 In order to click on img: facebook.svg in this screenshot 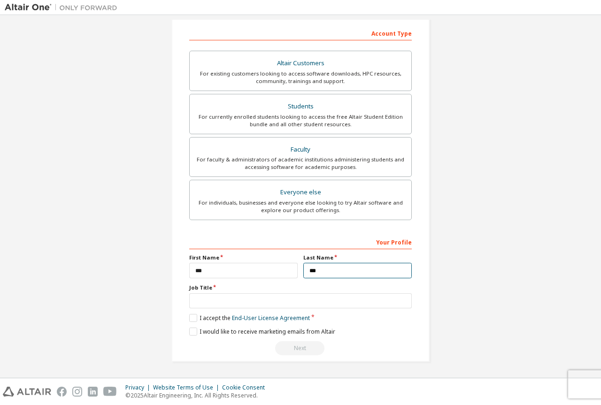, I will do `click(61, 391)`.